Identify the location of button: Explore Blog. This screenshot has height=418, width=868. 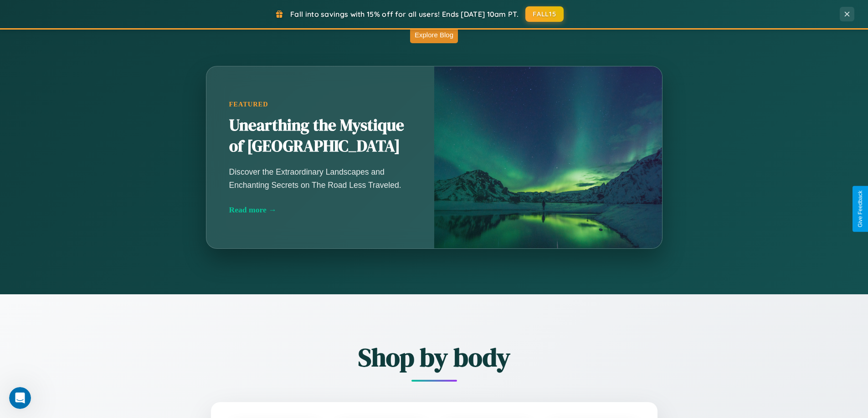
(434, 35).